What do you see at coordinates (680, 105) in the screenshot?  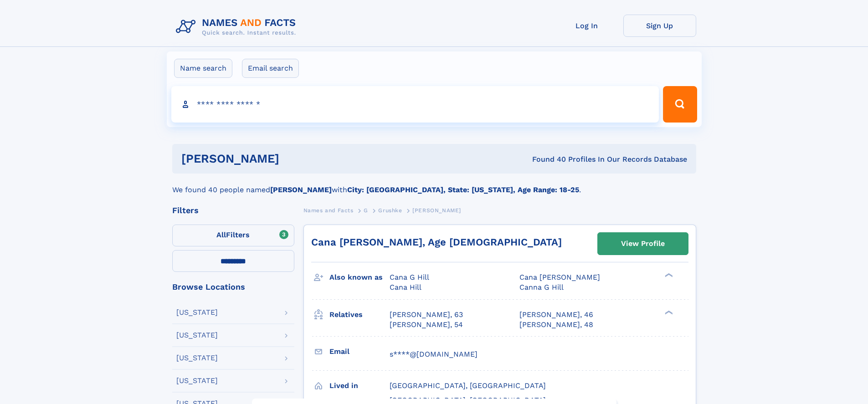 I see `button: Search Button` at bounding box center [680, 105].